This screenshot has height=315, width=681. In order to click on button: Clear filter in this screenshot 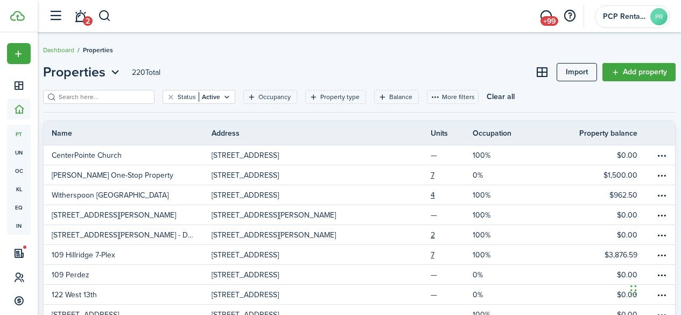, I will do `click(171, 97)`.